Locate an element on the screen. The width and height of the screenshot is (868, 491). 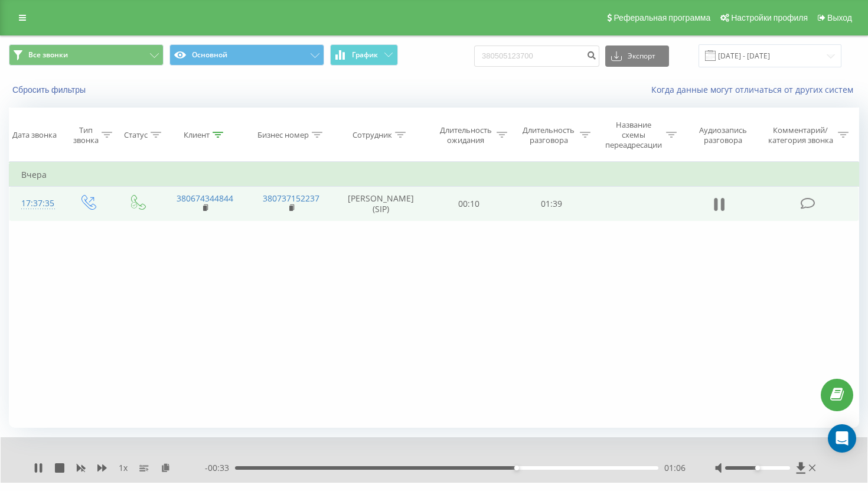
span: Выход is located at coordinates (840, 18).